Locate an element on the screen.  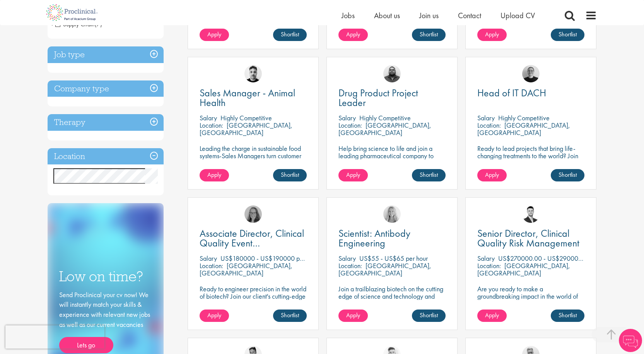
h3: Therapy is located at coordinates (105, 122).